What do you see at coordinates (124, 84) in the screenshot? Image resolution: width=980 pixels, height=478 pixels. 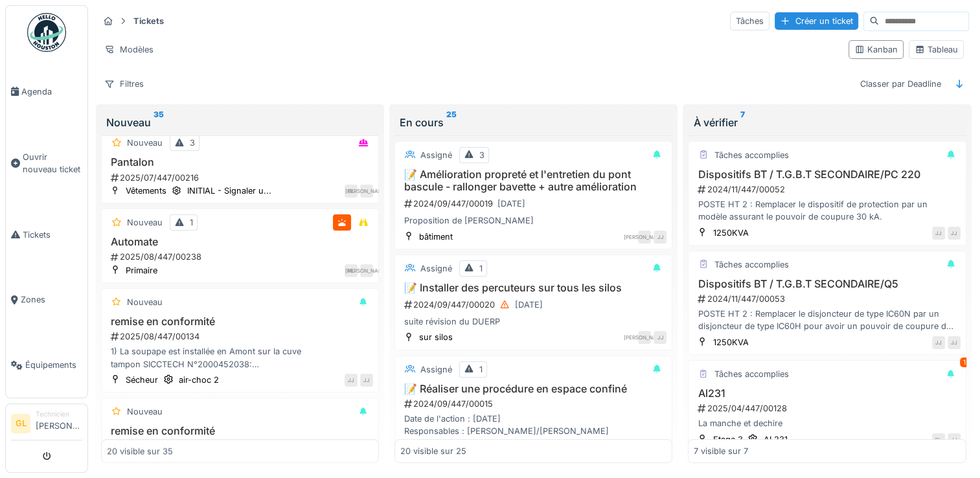 I see `div: Filtres` at bounding box center [124, 84].